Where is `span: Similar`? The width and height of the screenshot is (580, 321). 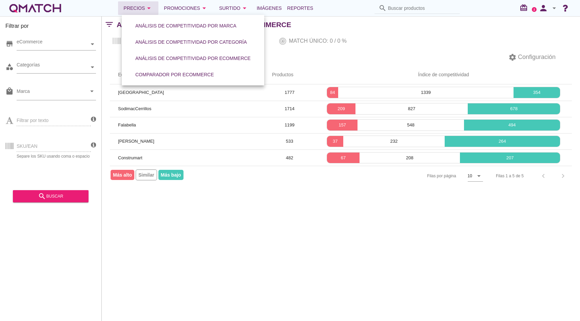
span: Similar is located at coordinates (146, 175).